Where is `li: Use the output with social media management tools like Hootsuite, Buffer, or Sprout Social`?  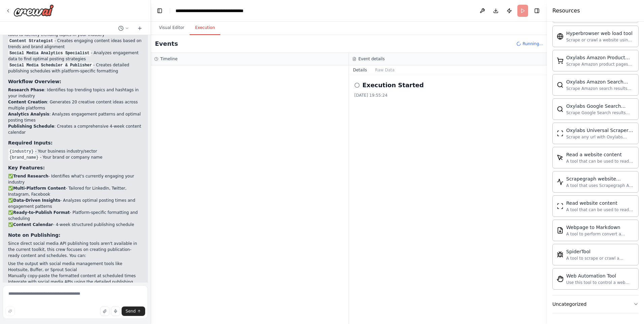
li: Use the output with social media management tools like Hootsuite, Buffer, or Sprout Social is located at coordinates (76, 267).